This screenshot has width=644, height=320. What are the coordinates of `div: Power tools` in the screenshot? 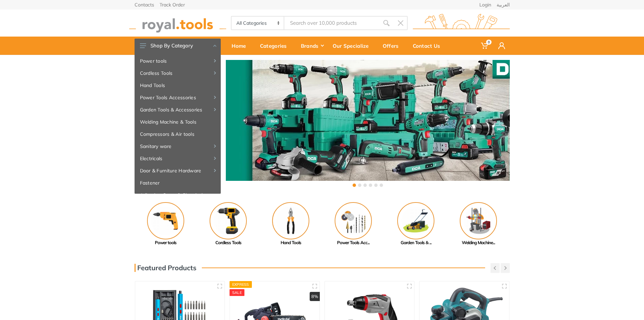 It's located at (166, 242).